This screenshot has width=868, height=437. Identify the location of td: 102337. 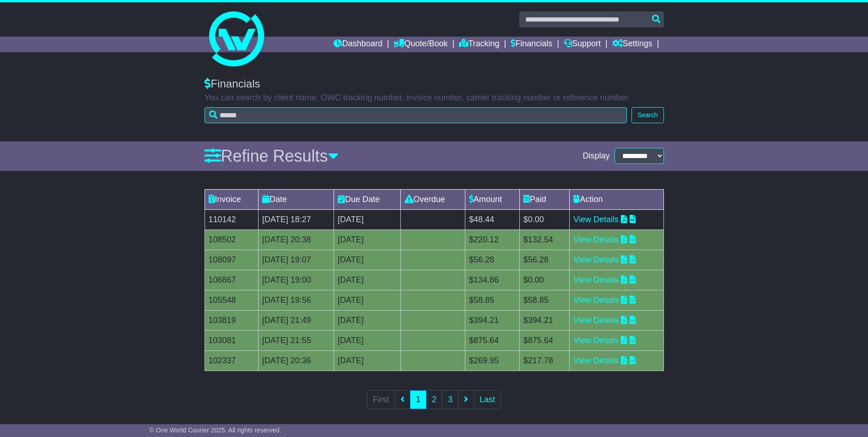
(231, 360).